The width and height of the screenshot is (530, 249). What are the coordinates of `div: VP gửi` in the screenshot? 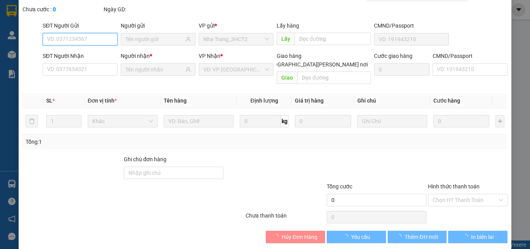 It's located at (236, 26).